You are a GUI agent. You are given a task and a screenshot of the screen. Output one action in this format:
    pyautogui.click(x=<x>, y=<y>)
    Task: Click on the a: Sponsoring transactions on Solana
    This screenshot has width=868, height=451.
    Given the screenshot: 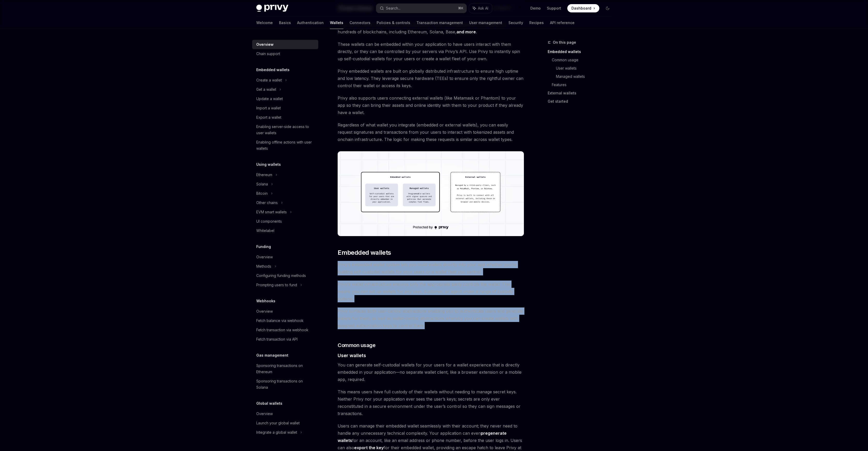 What is the action you would take?
    pyautogui.click(x=285, y=384)
    